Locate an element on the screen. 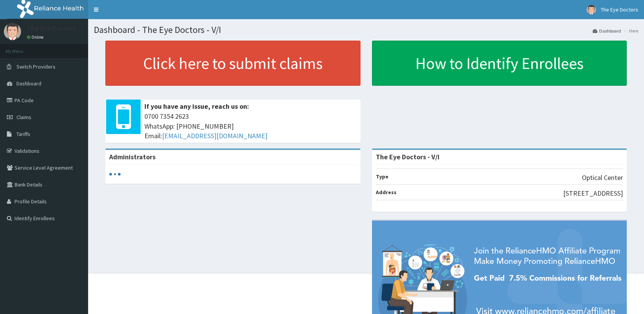 The image size is (644, 314). span: Dashboard is located at coordinates (29, 83).